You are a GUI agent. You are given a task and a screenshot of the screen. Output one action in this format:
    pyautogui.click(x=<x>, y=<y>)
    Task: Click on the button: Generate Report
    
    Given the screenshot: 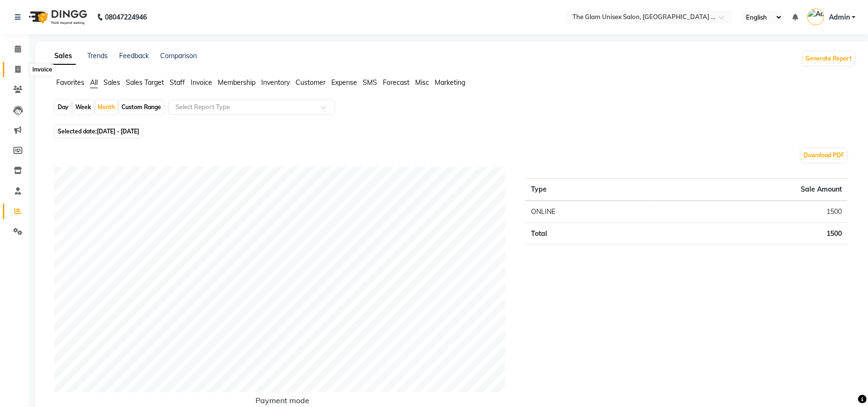 What is the action you would take?
    pyautogui.click(x=829, y=59)
    